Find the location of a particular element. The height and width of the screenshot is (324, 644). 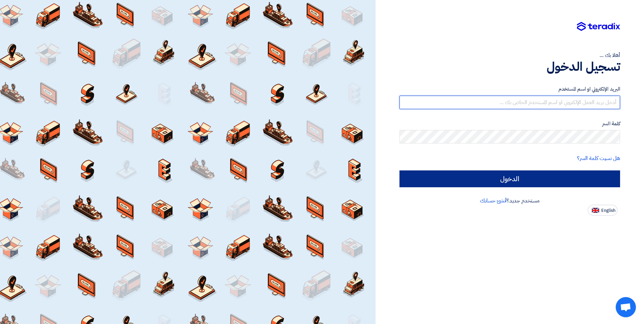

a: أنشئ حسابك is located at coordinates (493, 201).